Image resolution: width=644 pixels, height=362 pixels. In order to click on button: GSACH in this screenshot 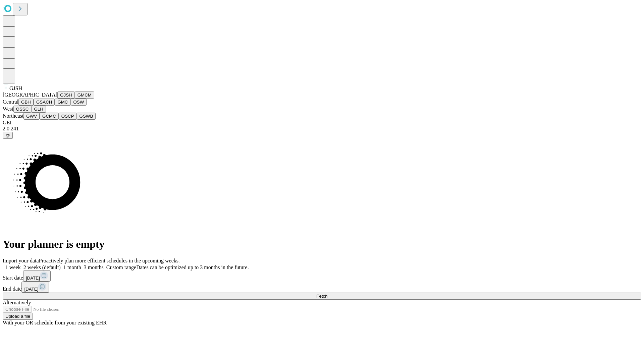, I will do `click(44, 102)`.